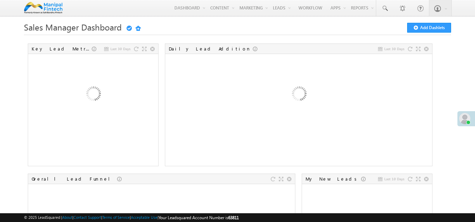  What do you see at coordinates (131, 218) in the screenshot?
I see `span: © 2025 LeadSquared | | | | |` at bounding box center [131, 218].